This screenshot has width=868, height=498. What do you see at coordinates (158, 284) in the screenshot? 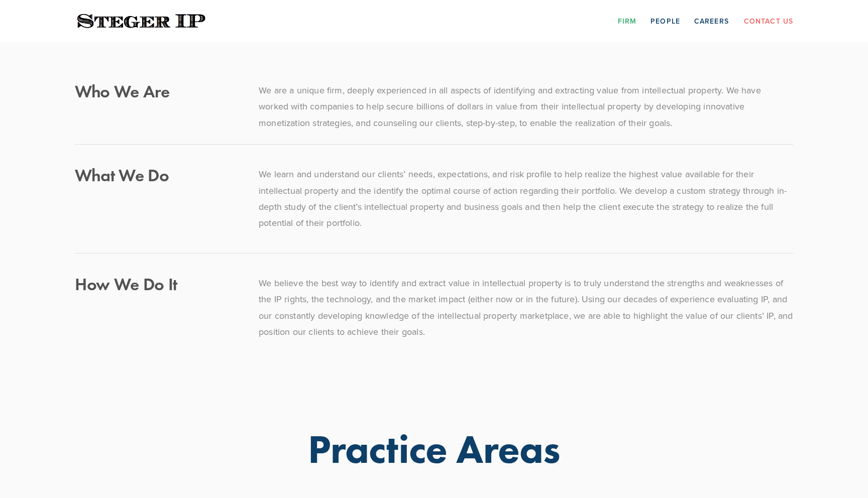
I see `h2: How We Do It` at bounding box center [158, 284].